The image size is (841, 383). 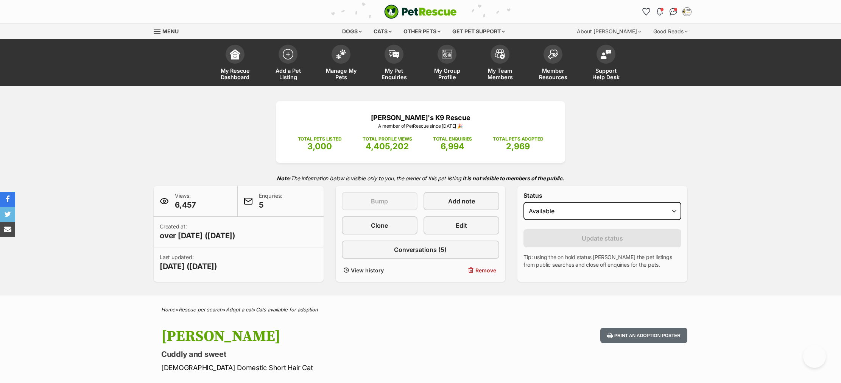 What do you see at coordinates (666, 12) in the screenshot?
I see `ul: Account quick links` at bounding box center [666, 12].